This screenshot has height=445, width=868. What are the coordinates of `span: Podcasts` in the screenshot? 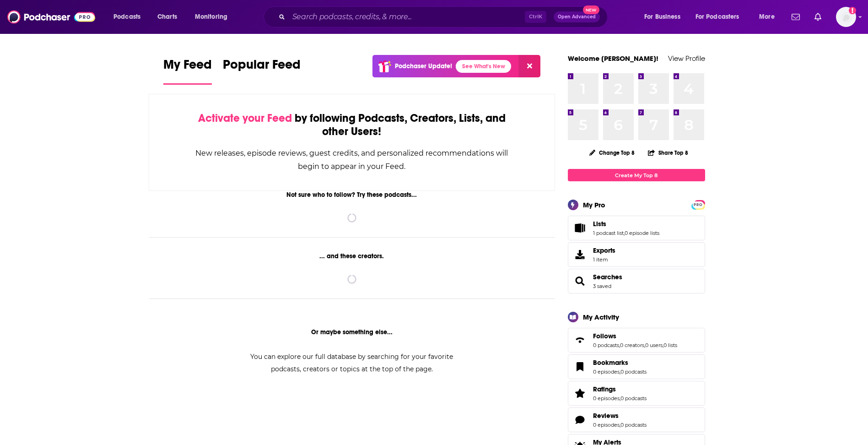 It's located at (127, 17).